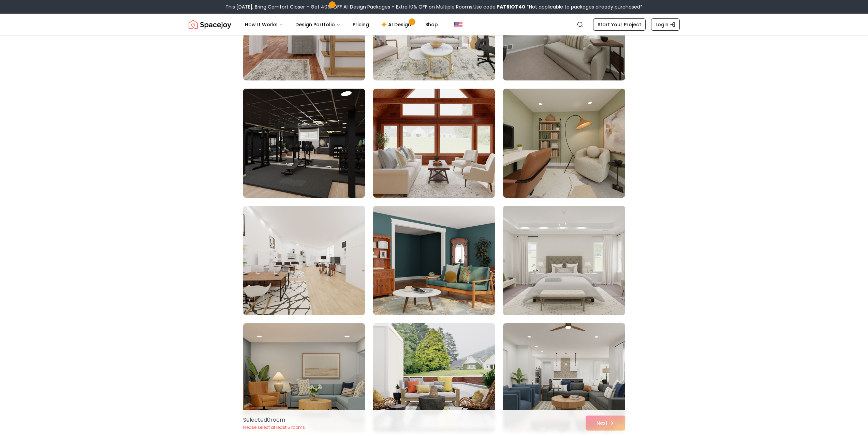 This screenshot has width=868, height=436. I want to click on img: Room room-13, so click(304, 378).